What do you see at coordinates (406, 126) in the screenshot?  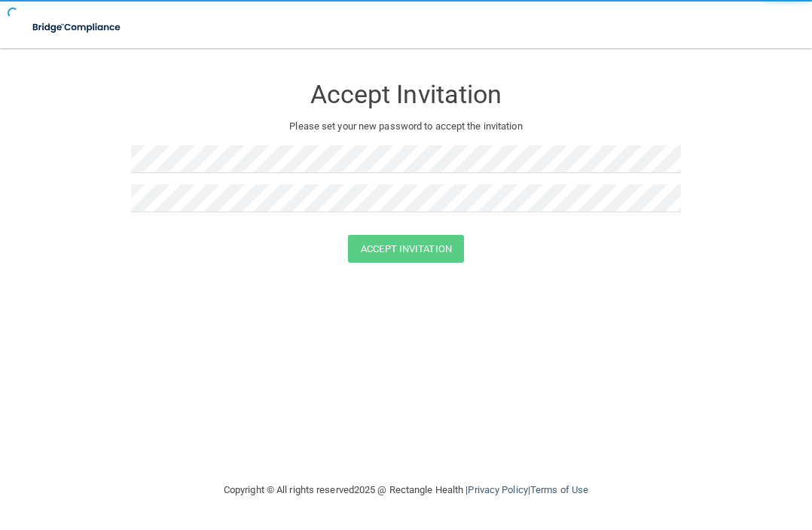 I see `p: Please set your new password to accept the invitation` at bounding box center [406, 126].